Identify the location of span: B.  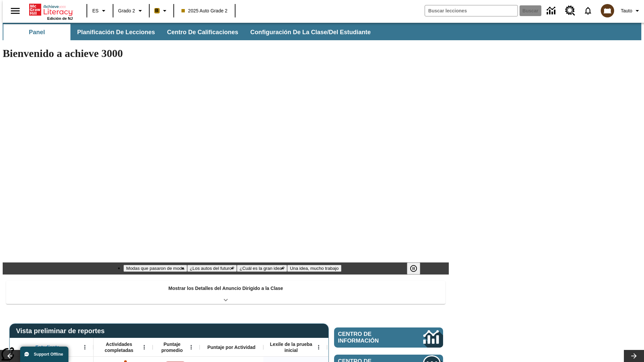
(157, 10).